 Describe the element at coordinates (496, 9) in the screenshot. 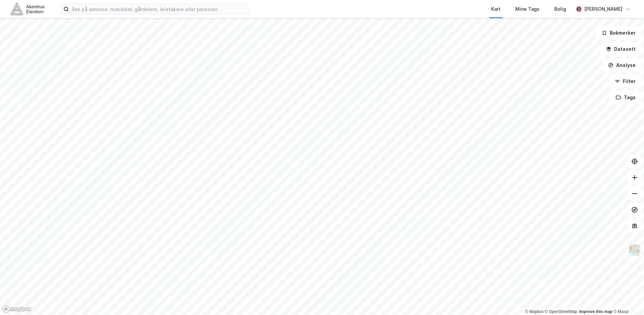

I see `div: Kart` at that location.